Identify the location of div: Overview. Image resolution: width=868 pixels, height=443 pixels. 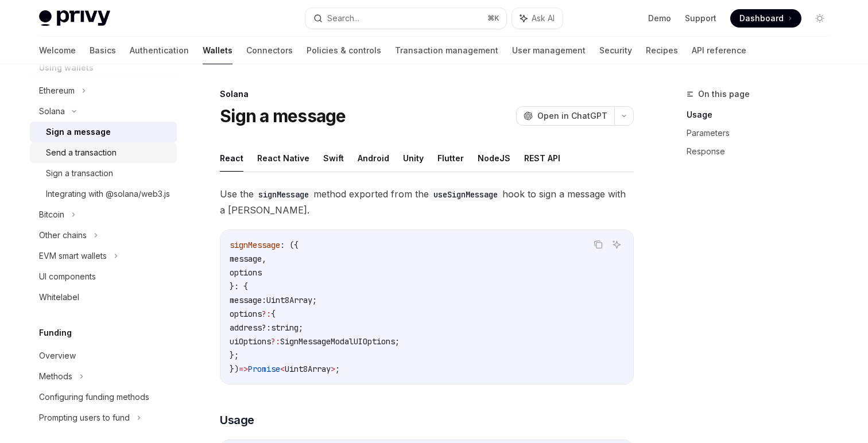
(58, 355).